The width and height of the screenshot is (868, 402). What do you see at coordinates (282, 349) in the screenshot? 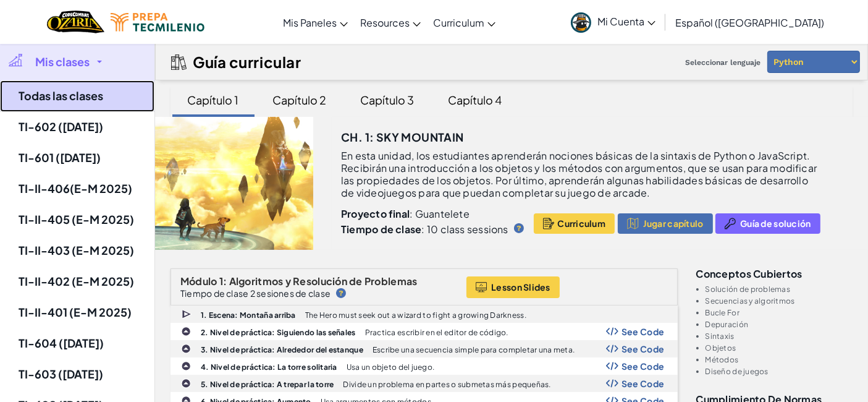
I see `b: 3. Nivel de práctica: Alrededor del estanque` at bounding box center [282, 349].